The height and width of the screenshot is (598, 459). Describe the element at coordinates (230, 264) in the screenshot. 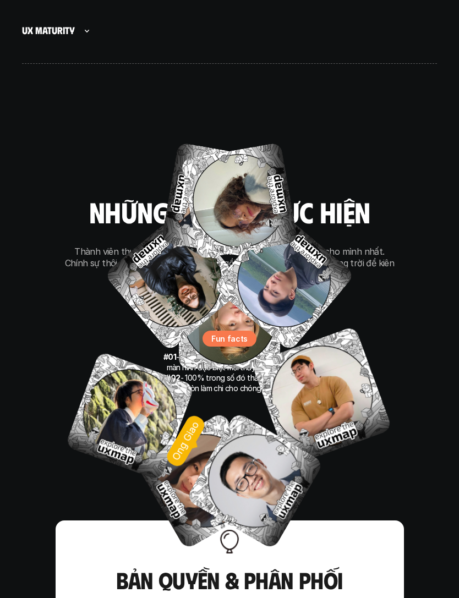

I see `p: Thành viên thực hiện là những người muốn tìm được câu trả lời cho mình nhất. Chính sự thôi thúc đ...` at that location.